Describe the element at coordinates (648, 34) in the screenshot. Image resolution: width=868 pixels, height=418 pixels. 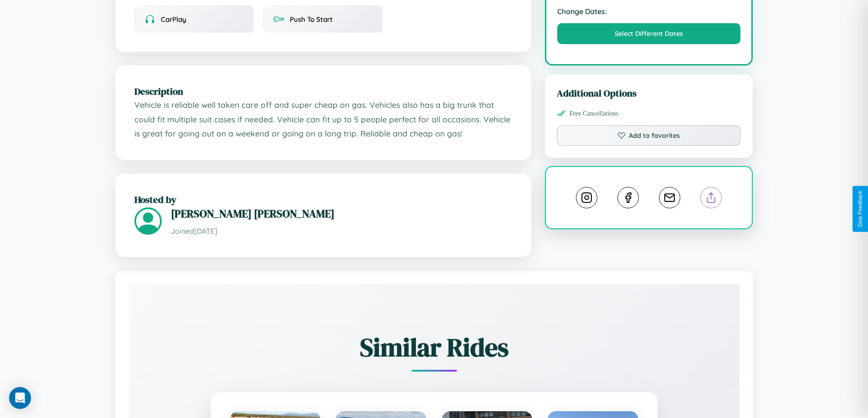
I see `button: Select Different Dates` at that location.